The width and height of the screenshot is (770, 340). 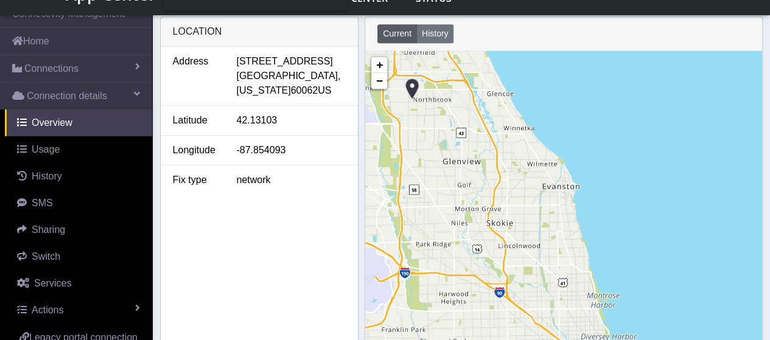 I want to click on div: 42.13103, so click(x=291, y=120).